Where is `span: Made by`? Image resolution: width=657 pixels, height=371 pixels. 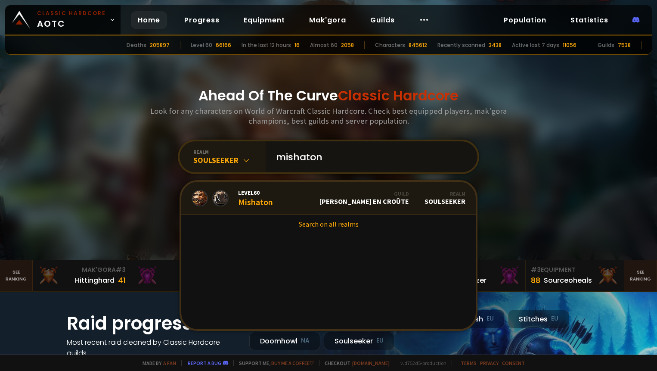
span: Made by is located at coordinates (157, 363).